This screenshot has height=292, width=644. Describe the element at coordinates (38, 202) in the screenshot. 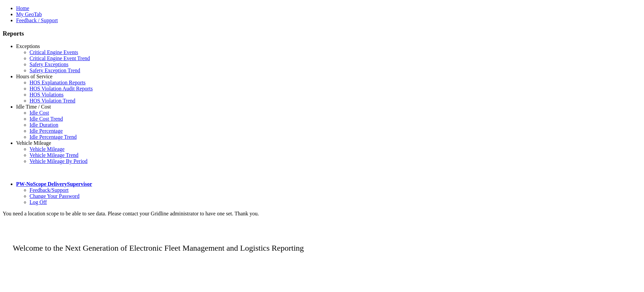

I see `a: Log Off` at that location.